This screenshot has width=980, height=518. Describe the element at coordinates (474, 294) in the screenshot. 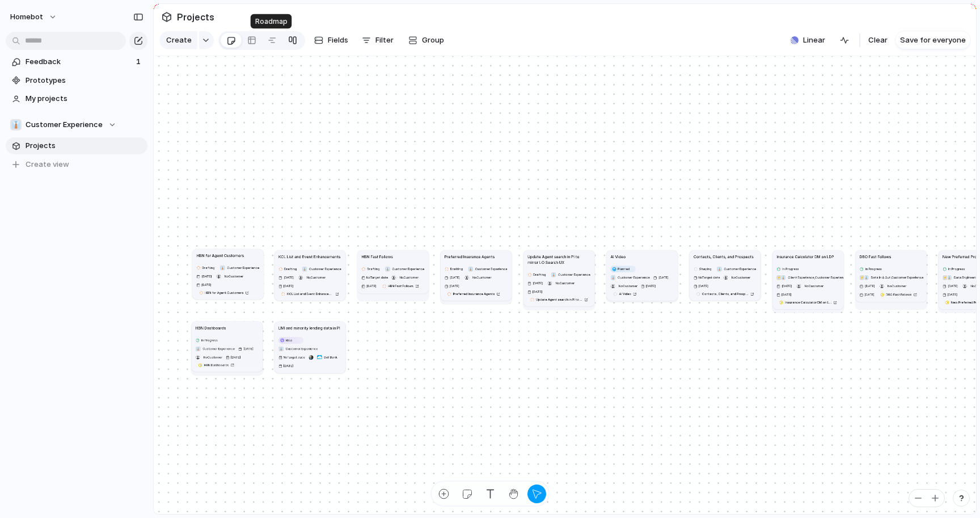

I see `span: Preferred Insurance Agents` at that location.